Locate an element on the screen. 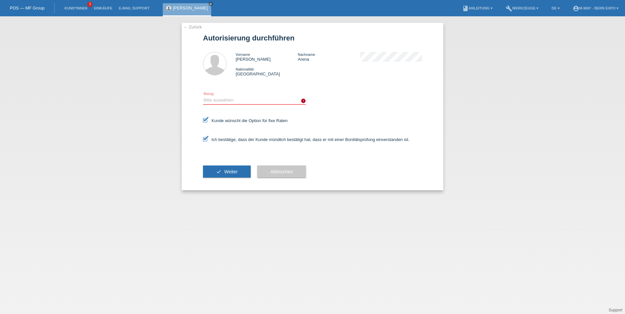  a: Support is located at coordinates (615, 311).